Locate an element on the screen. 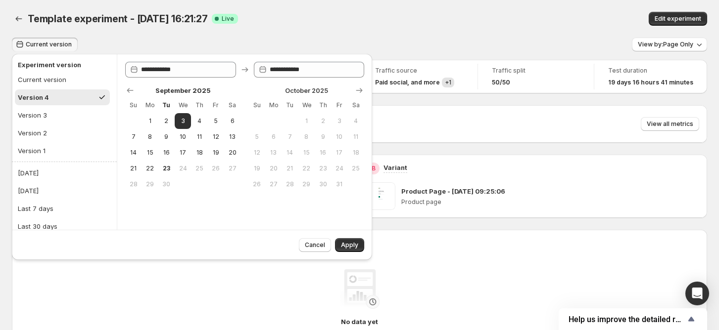  button: Friday October 3 2025 is located at coordinates (339, 121).